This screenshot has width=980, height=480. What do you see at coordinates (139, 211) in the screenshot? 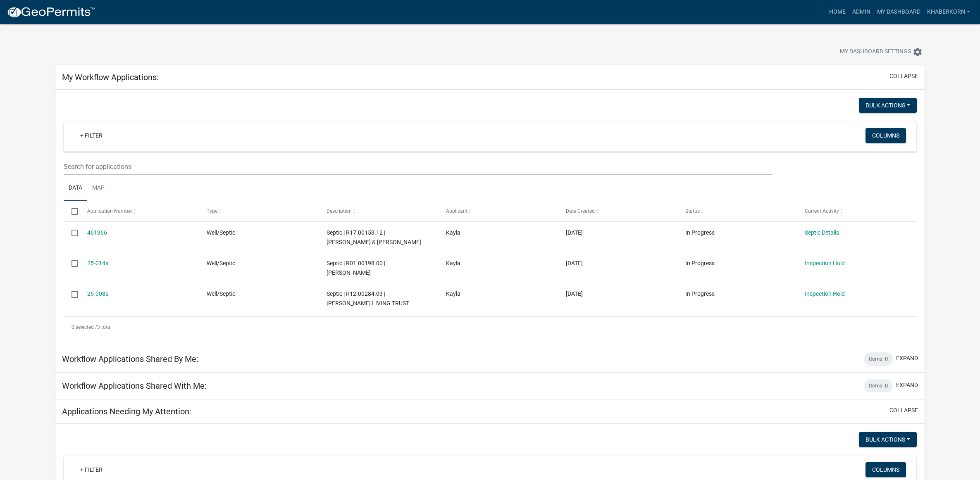
I see `datatable-header-cell: Application Number` at bounding box center [139, 211].